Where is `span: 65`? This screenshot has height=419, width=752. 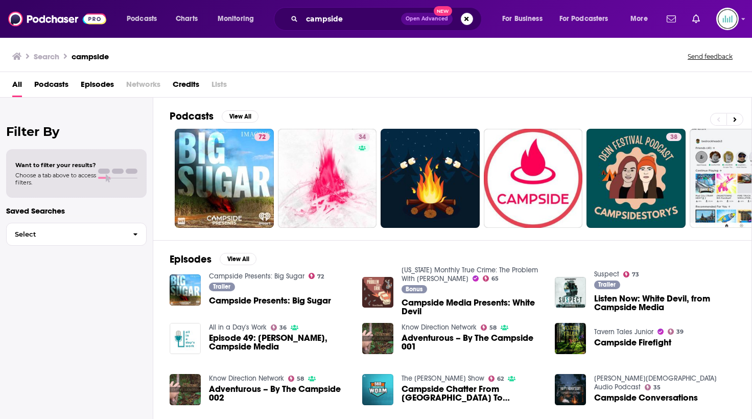
span: 65 is located at coordinates (495, 278).